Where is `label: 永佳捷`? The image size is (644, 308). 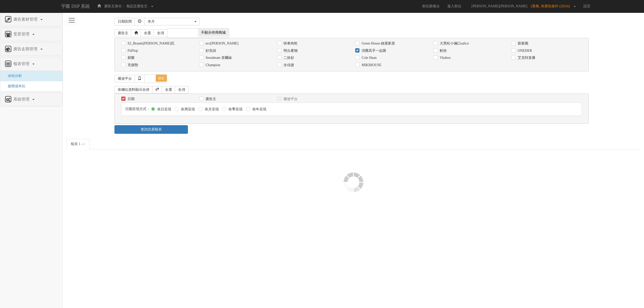 label: 永佳捷 is located at coordinates (288, 65).